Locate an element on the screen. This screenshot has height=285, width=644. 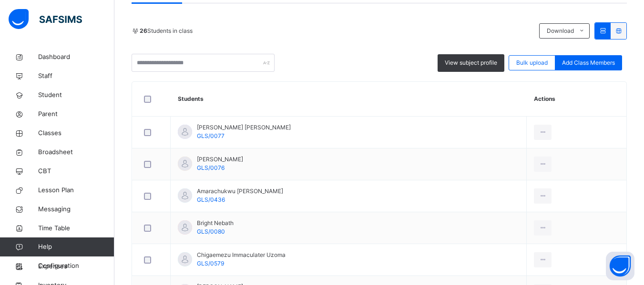
span: CBT is located at coordinates (76, 172).